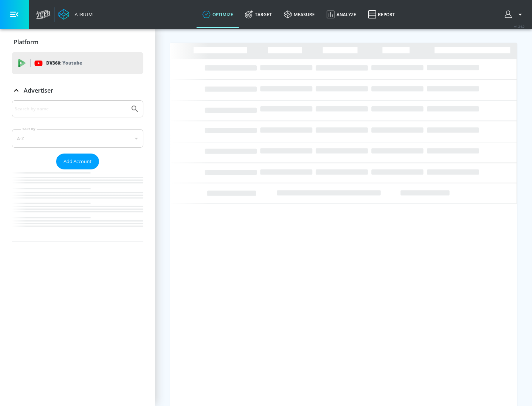 This screenshot has height=406, width=532. Describe the element at coordinates (64, 63) in the screenshot. I see `p: DV360:` at that location.